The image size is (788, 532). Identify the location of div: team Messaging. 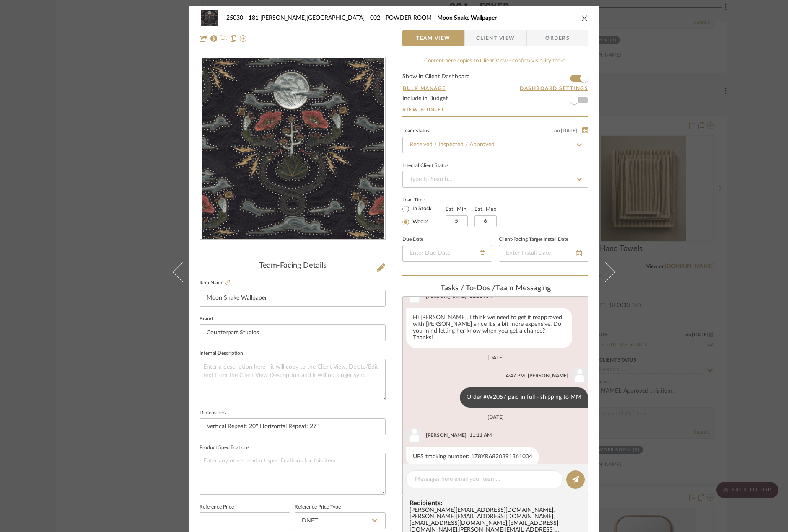
(496, 289).